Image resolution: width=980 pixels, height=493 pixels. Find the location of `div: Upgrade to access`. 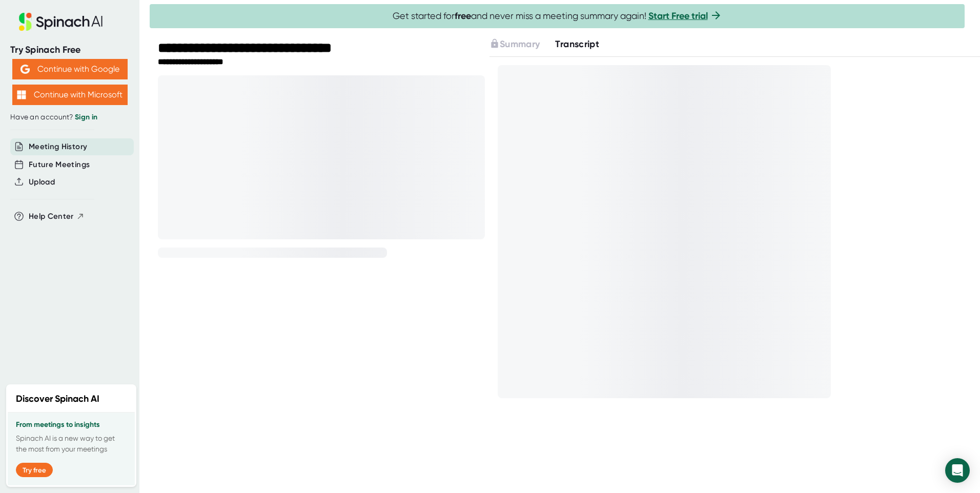

div: Upgrade to access is located at coordinates (522, 44).